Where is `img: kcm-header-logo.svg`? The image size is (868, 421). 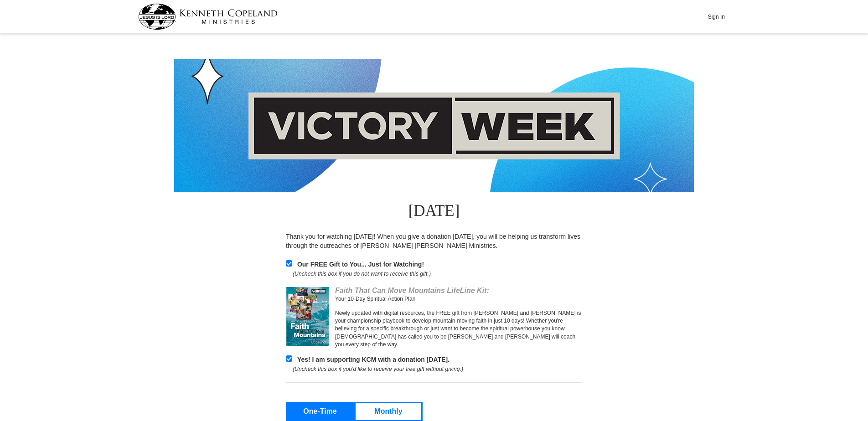 img: kcm-header-logo.svg is located at coordinates (208, 17).